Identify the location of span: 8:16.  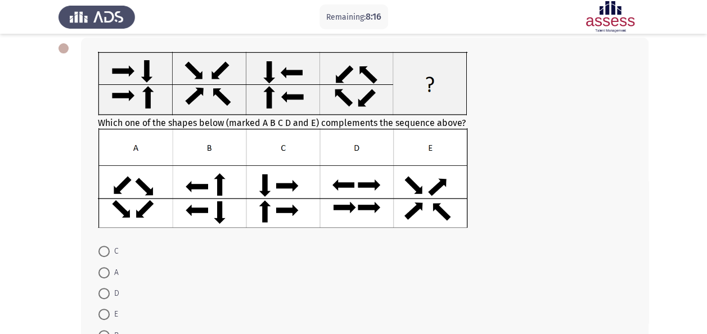
(374, 16).